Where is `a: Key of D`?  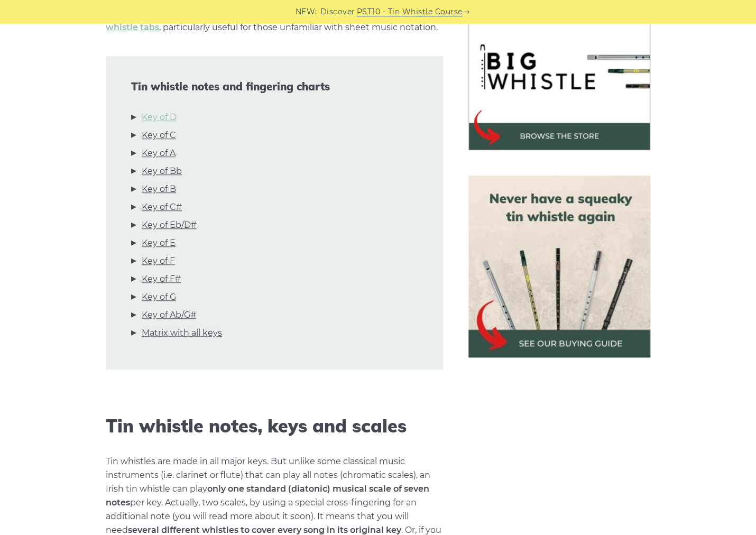
a: Key of D is located at coordinates (159, 117).